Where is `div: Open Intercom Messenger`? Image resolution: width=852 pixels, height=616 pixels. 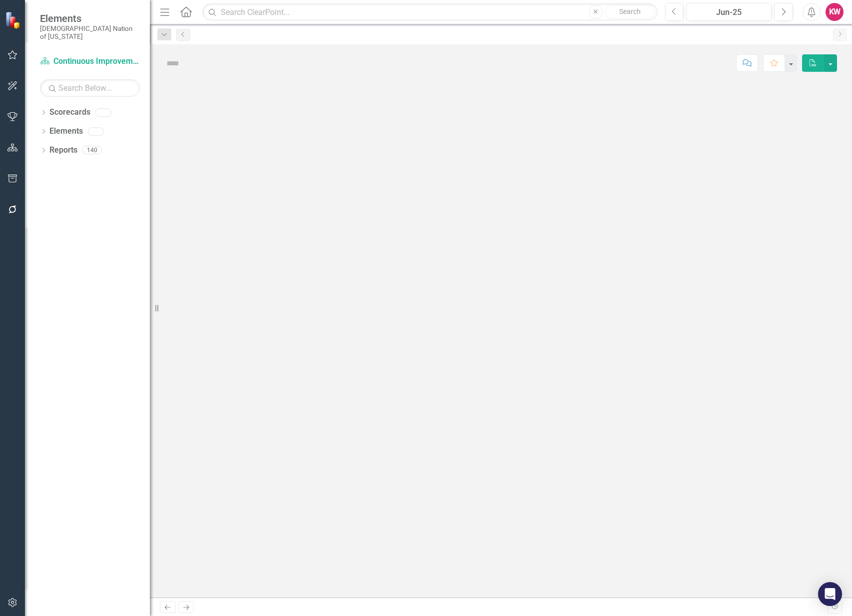
div: Open Intercom Messenger is located at coordinates (830, 594).